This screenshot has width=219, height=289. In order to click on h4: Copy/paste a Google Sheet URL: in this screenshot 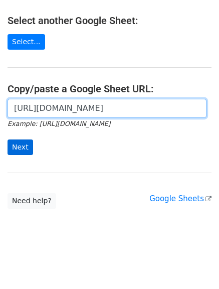, I will do `click(109, 89)`.